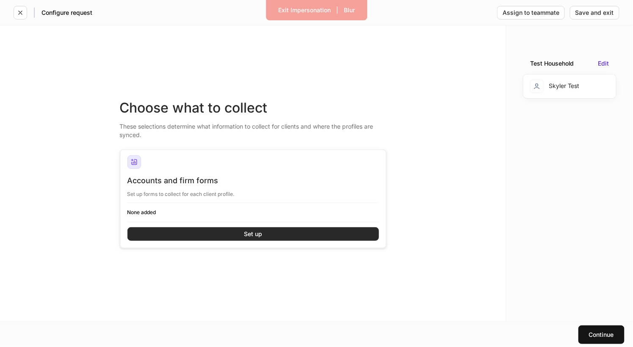 The image size is (633, 347). What do you see at coordinates (604, 64) in the screenshot?
I see `div: Edit` at bounding box center [604, 64].